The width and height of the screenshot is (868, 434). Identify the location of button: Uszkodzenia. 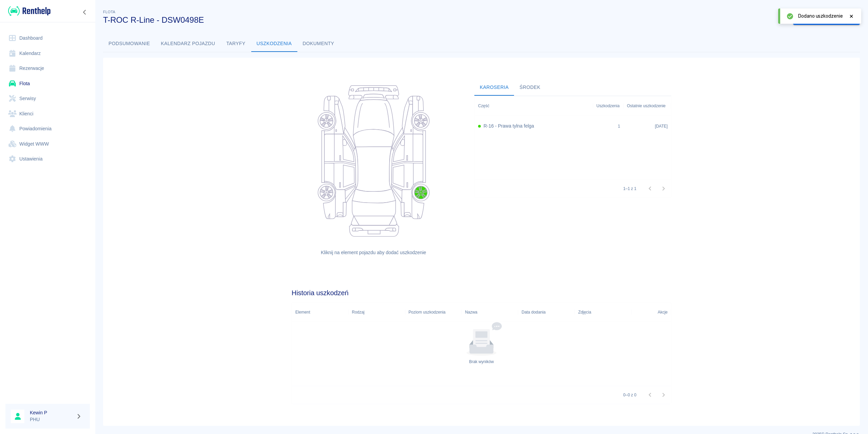
(274, 44).